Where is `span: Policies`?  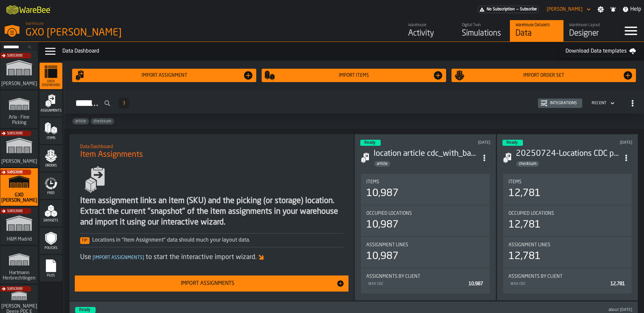 span: Policies is located at coordinates (51, 248).